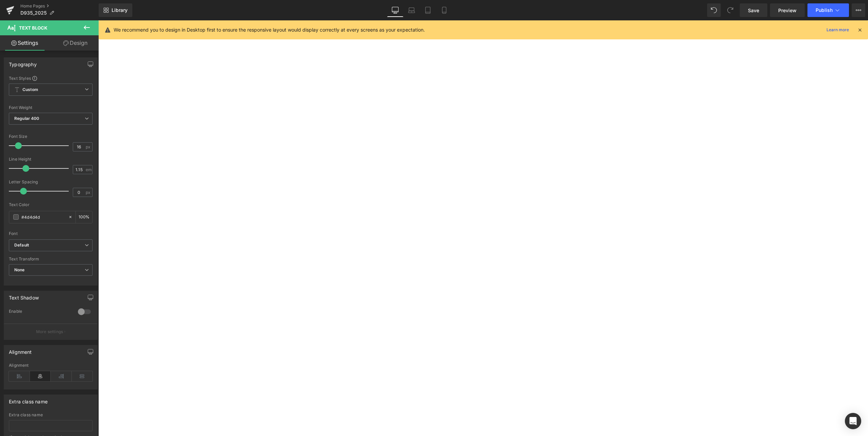 The image size is (868, 436). What do you see at coordinates (853, 422) in the screenshot?
I see `div: Open Intercom Messenger` at bounding box center [853, 422].